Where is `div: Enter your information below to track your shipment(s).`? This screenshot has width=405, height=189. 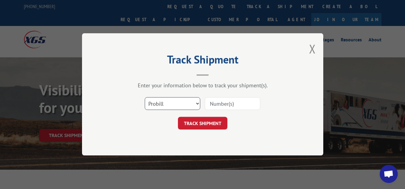
div: Enter your information below to track your shipment(s). is located at coordinates (203, 85).